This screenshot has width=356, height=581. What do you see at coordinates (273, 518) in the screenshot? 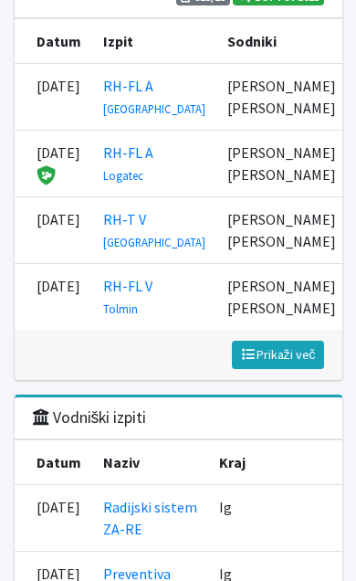
I see `td: Ig` at bounding box center [273, 518].